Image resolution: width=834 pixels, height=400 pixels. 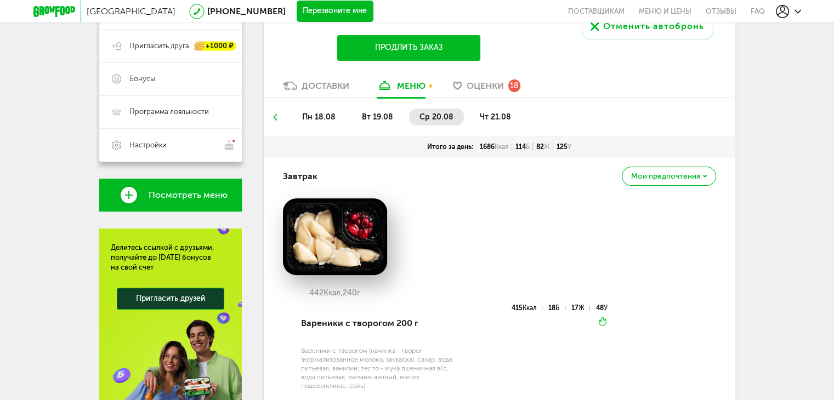 I want to click on div: меню, so click(x=411, y=86).